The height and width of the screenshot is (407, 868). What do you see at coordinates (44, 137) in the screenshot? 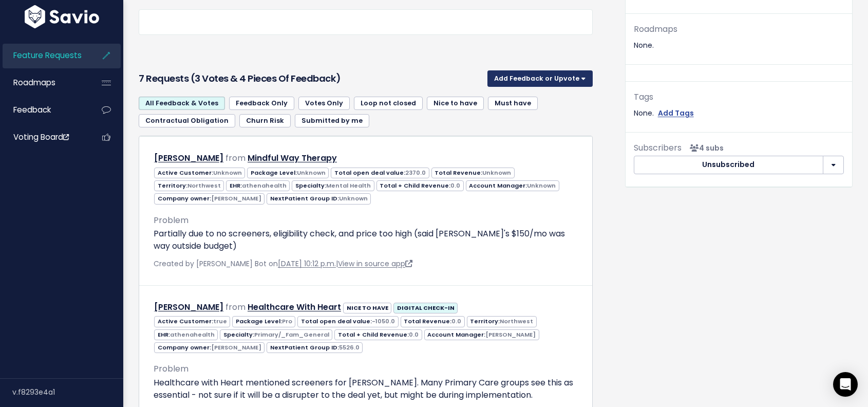
I see `a: Voting Board` at bounding box center [44, 137].